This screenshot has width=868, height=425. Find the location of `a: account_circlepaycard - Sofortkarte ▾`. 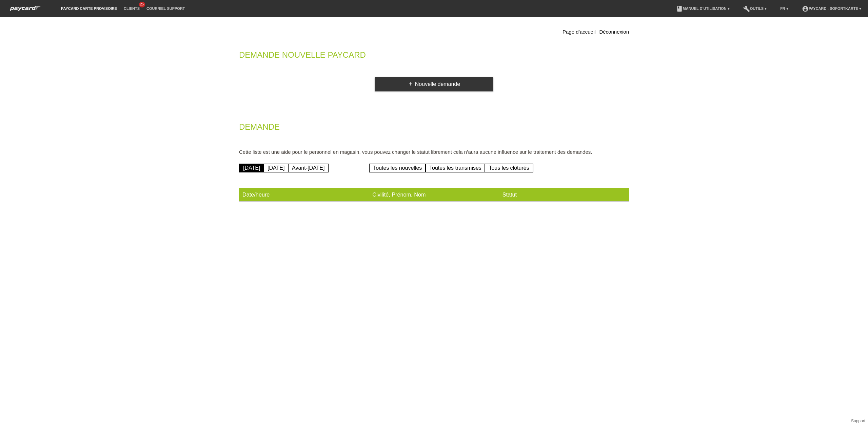

a: account_circlepaycard - Sofortkarte ▾ is located at coordinates (832, 8).